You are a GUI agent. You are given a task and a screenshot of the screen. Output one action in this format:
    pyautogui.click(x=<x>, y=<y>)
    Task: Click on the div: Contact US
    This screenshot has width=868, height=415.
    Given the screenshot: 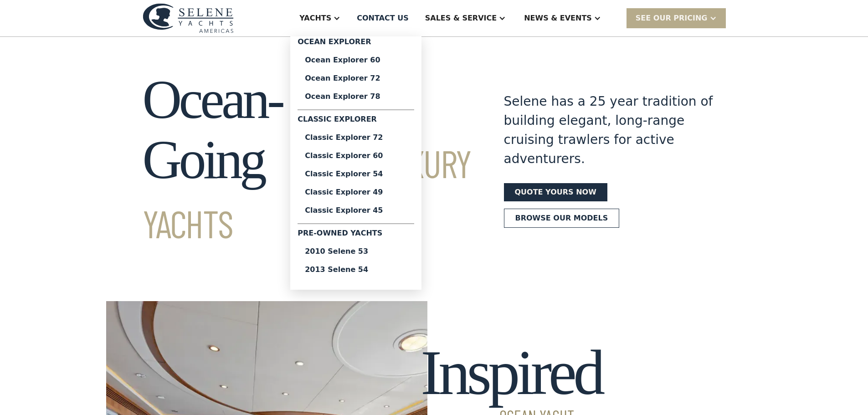 What is the action you would take?
    pyautogui.click(x=382, y=18)
    